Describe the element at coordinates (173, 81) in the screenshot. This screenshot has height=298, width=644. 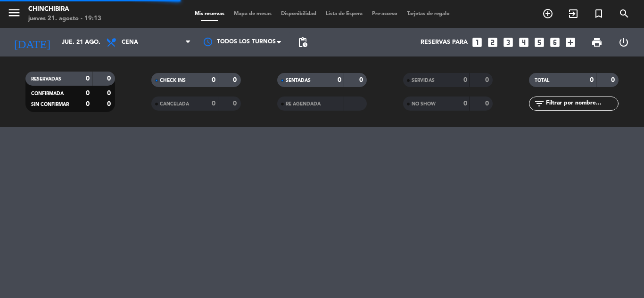
I see `span: CHECK INS` at that location.